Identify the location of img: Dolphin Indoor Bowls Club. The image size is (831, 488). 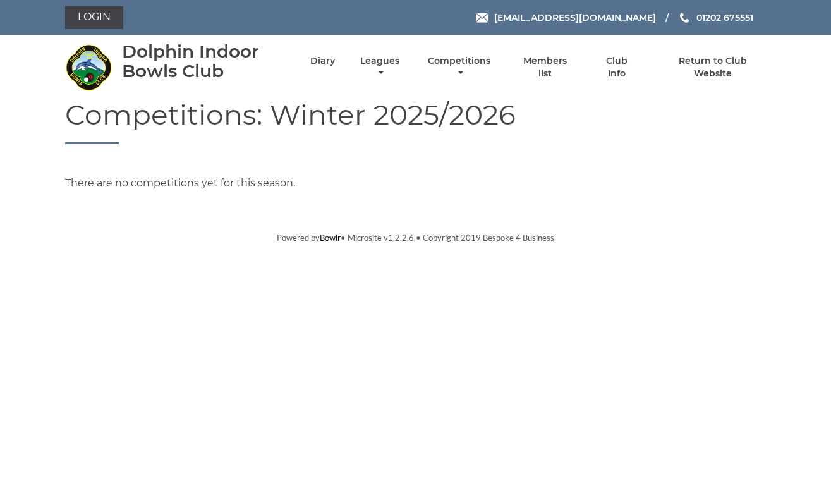
(88, 67).